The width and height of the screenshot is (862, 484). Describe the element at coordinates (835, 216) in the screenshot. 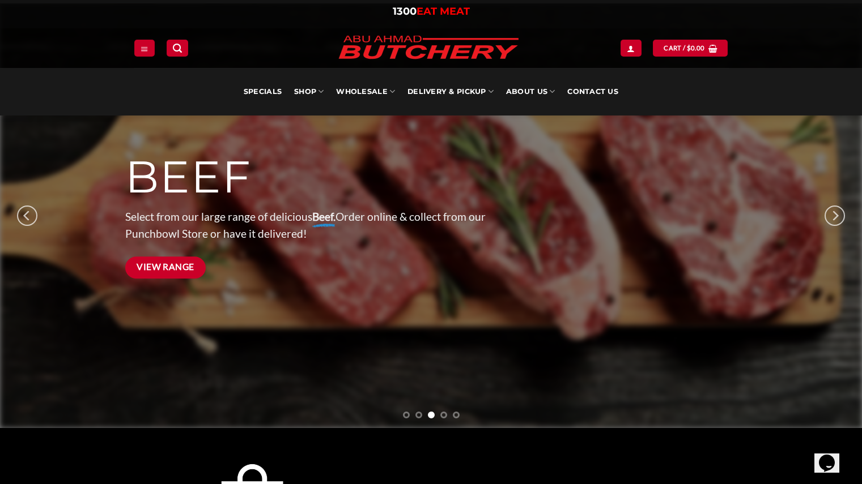

I see `button: Next` at that location.